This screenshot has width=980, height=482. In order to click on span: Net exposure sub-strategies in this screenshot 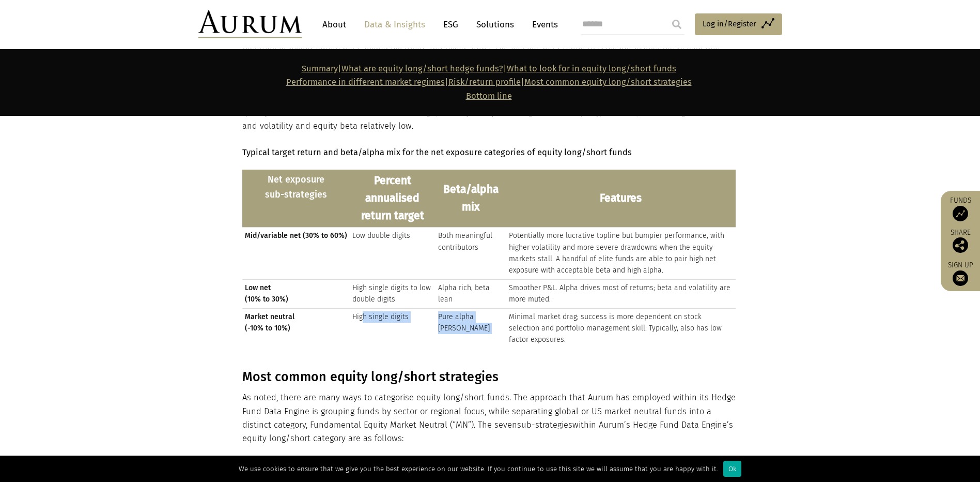, I will do `click(296, 187)`.